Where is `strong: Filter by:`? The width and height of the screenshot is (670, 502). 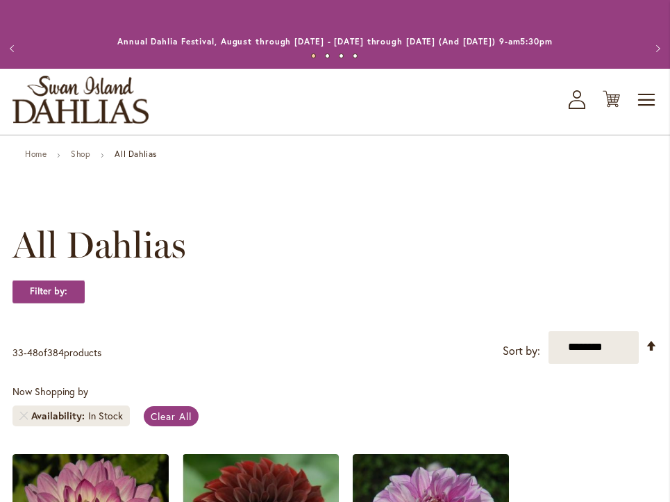 strong: Filter by: is located at coordinates (49, 291).